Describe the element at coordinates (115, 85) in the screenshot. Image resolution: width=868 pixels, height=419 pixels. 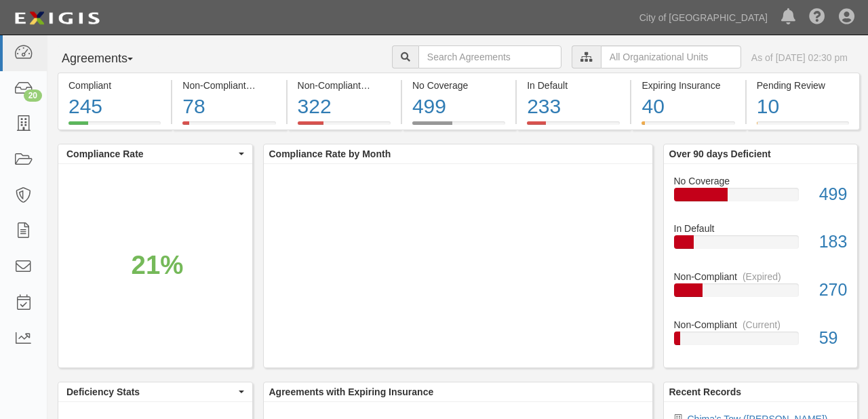
I see `div: Compliant` at that location.